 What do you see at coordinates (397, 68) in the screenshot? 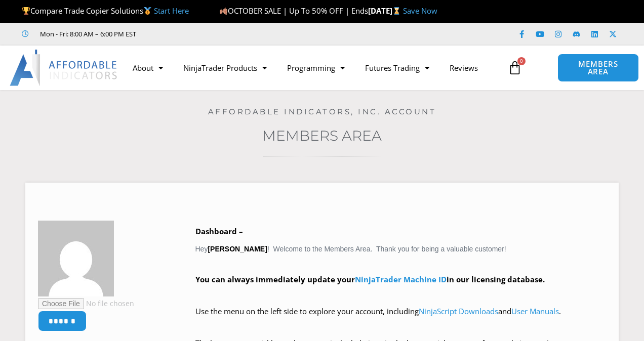
I see `a: Futures Trading` at bounding box center [397, 68].